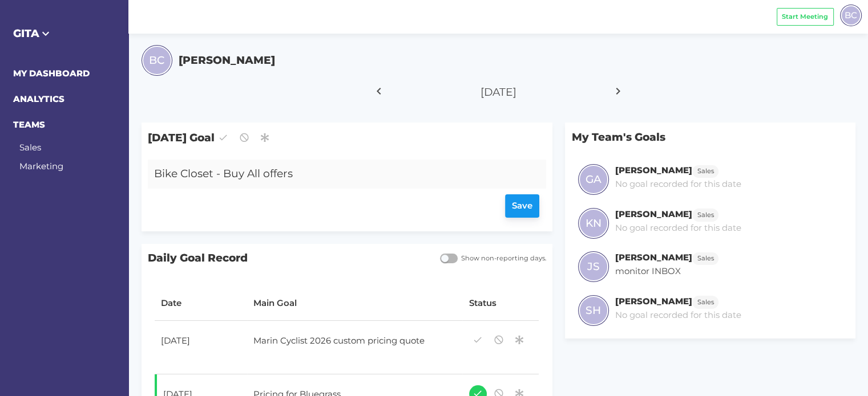  What do you see at coordinates (851, 15) in the screenshot?
I see `div: BC` at bounding box center [851, 15].